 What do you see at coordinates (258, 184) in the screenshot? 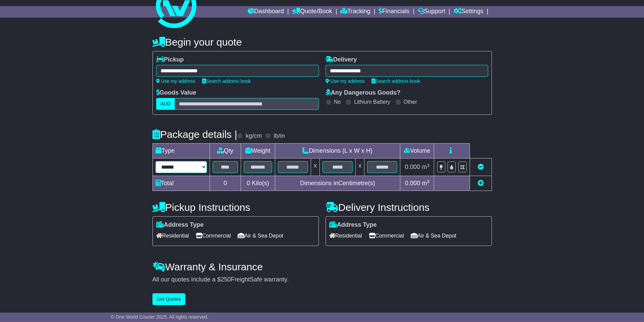
I see `td: Kilo(s)` at bounding box center [258, 184].